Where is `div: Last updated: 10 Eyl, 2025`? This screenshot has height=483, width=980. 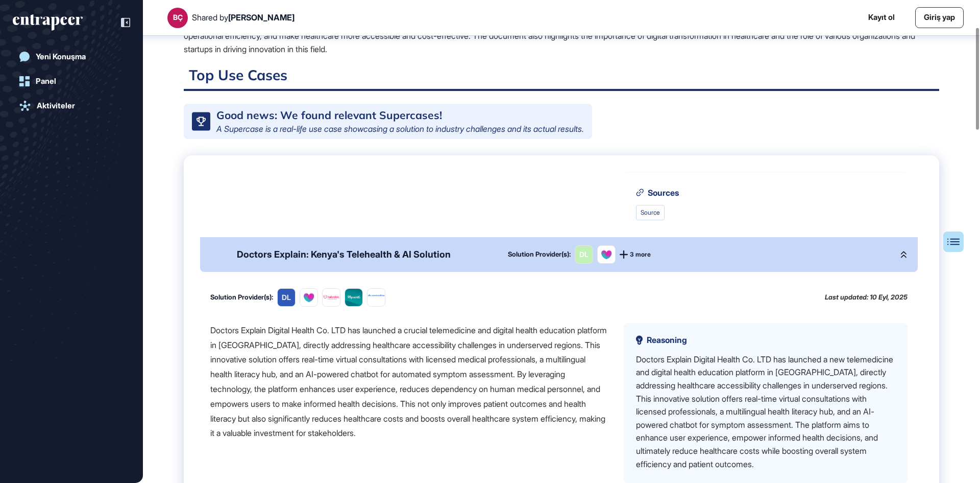
div: Last updated: 10 Eyl, 2025 is located at coordinates (866, 296).